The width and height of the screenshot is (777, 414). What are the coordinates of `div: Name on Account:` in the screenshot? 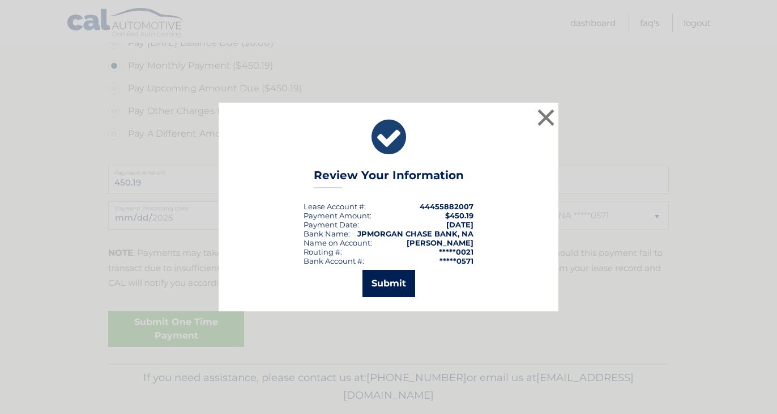 It's located at (338, 243).